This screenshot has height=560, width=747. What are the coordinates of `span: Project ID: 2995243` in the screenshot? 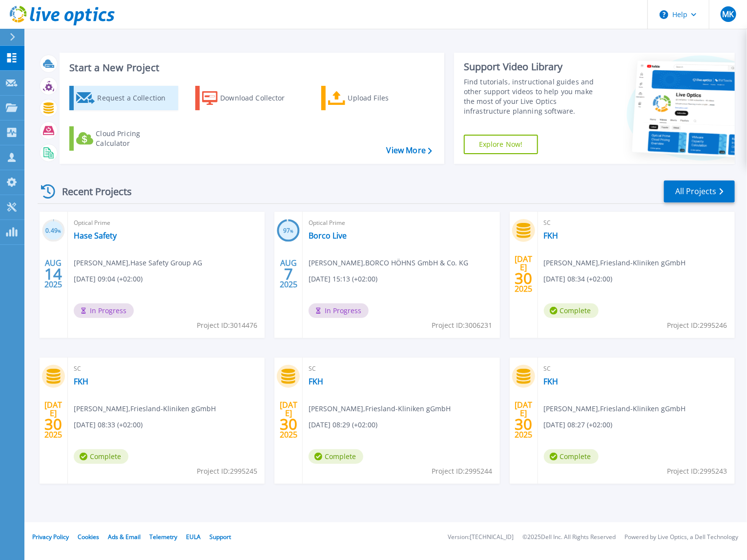 It's located at (697, 472).